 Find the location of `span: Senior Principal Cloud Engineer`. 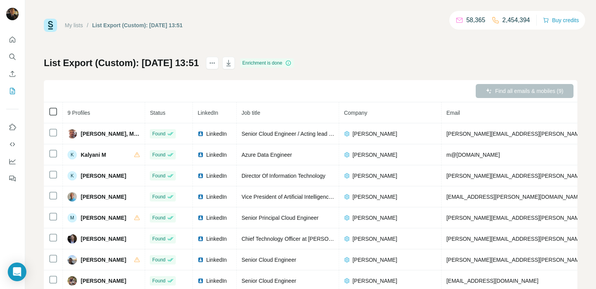

span: Senior Principal Cloud Engineer is located at coordinates (280, 217).